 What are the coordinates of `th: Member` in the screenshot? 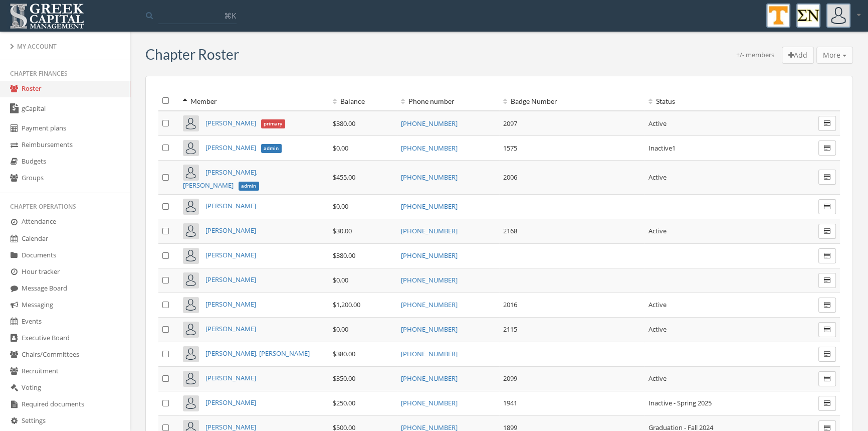 It's located at (254, 101).